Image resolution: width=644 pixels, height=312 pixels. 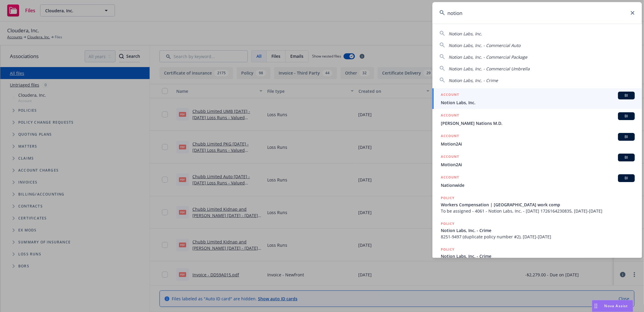 I want to click on span: Nationwide, so click(x=538, y=185).